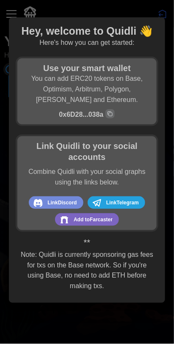 This screenshot has height=344, width=174. I want to click on button: Link Discord account, so click(56, 203).